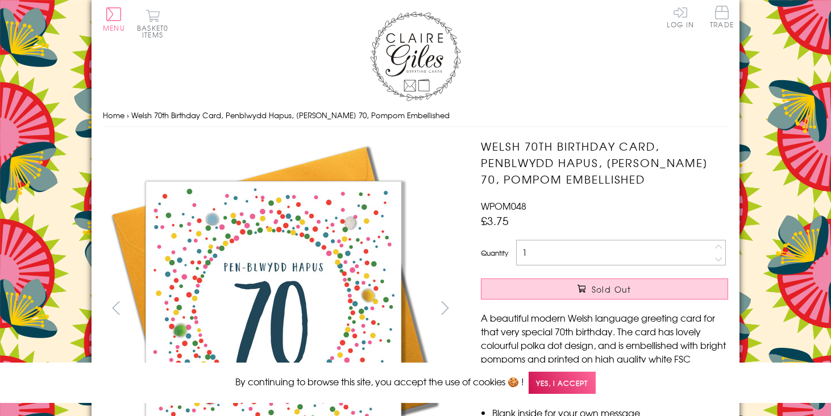 This screenshot has height=416, width=831. I want to click on button: prev, so click(115, 307).